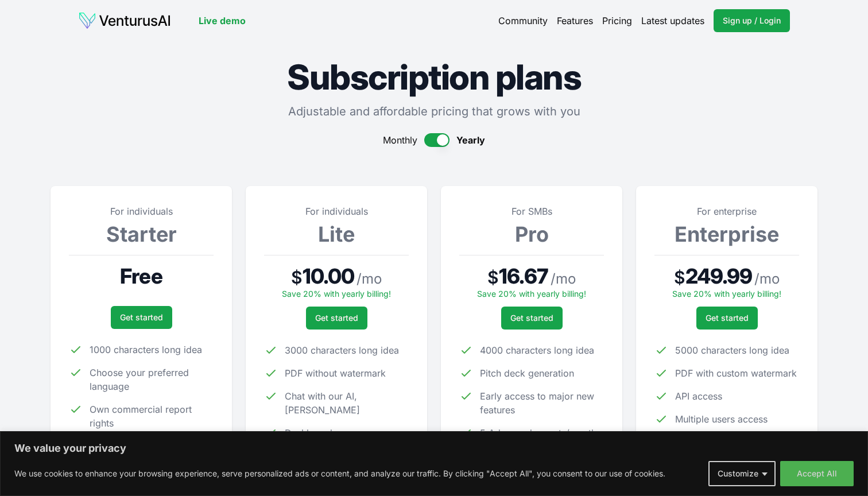 The height and width of the screenshot is (496, 868). What do you see at coordinates (531, 211) in the screenshot?
I see `p: For SMBs` at bounding box center [531, 211].